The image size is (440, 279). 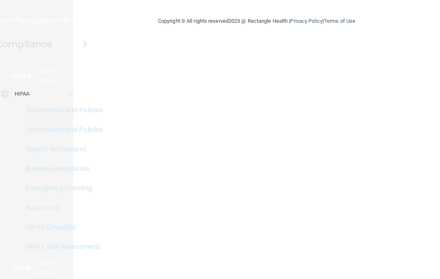 What do you see at coordinates (61, 228) in the screenshot?
I see `p: HIPAA Checklist` at bounding box center [61, 228].